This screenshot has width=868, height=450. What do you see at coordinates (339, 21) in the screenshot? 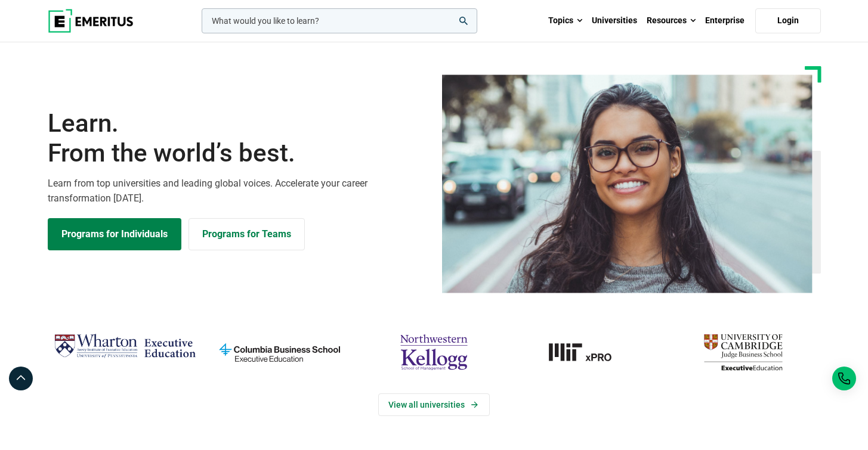
I see `input: woocommerce-product-search-field-0` at bounding box center [339, 21].